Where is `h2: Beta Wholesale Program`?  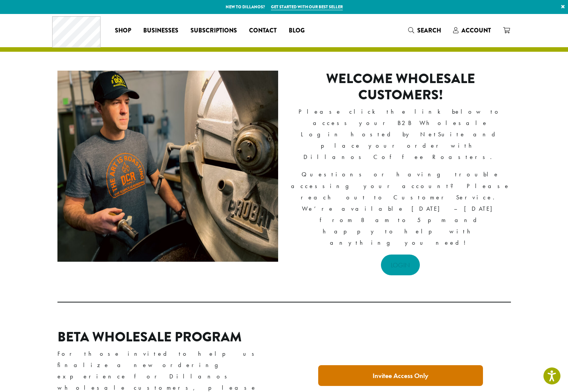
h2: Beta Wholesale Program is located at coordinates (168, 337).